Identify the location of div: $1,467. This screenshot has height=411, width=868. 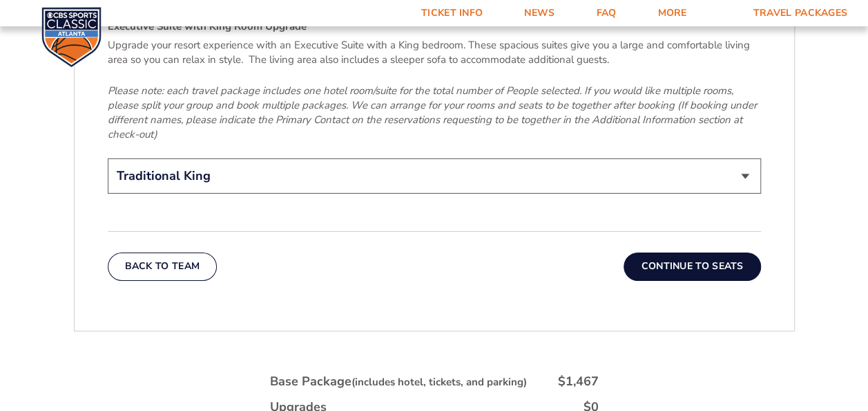
(578, 381).